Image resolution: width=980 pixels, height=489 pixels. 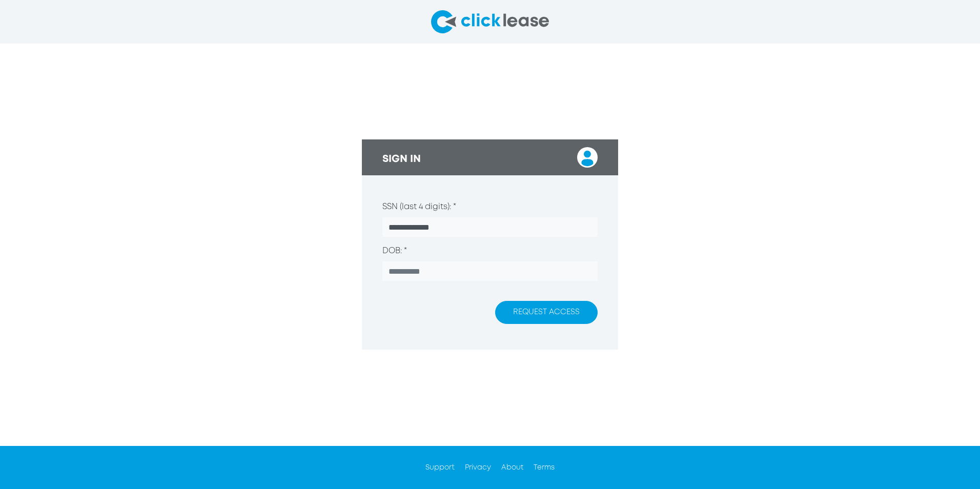 What do you see at coordinates (546, 312) in the screenshot?
I see `button: REQUEST ACCESS` at bounding box center [546, 312].